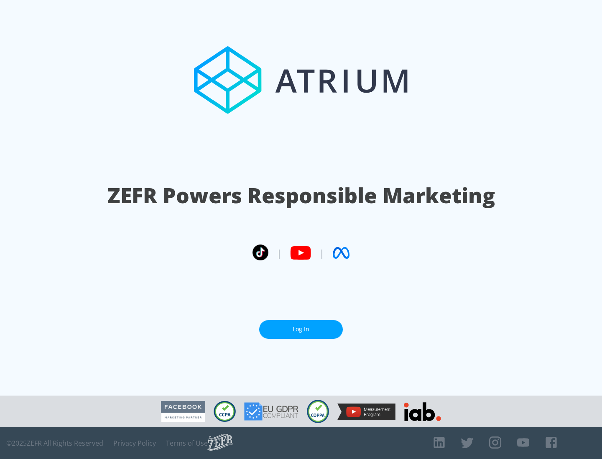 The height and width of the screenshot is (459, 602). I want to click on img: GDPR Compliant, so click(271, 412).